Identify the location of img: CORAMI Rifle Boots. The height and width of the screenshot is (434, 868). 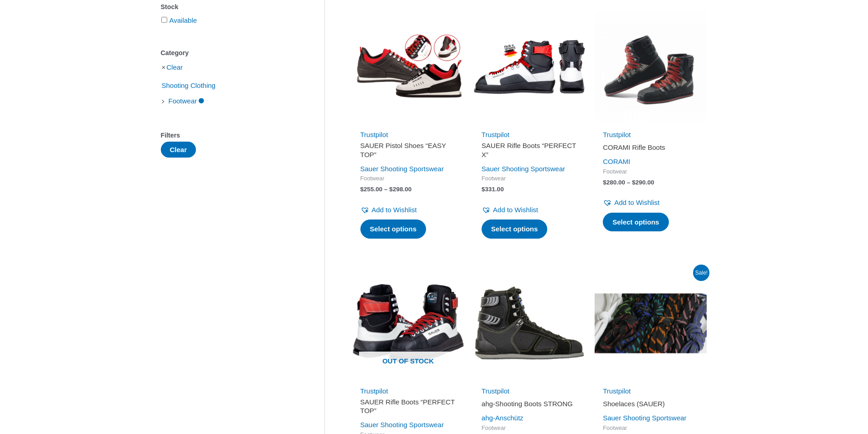
(651, 67).